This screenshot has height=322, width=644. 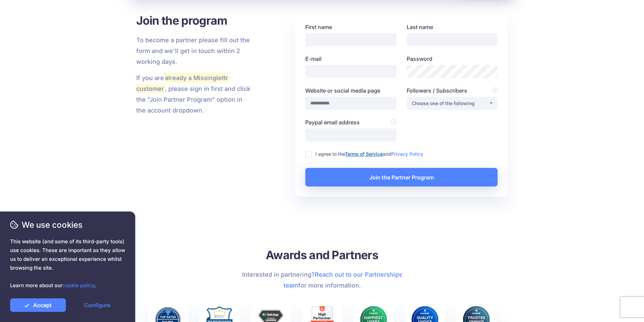 I want to click on p: If you are , please sign in first and click the "Join Partner Program" option in the account drop..., so click(x=195, y=94).